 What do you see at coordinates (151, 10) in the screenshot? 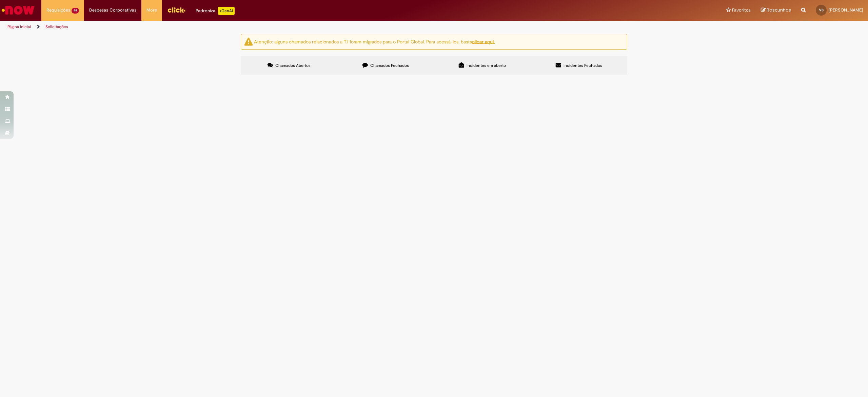
I see `span: More` at bounding box center [151, 10].